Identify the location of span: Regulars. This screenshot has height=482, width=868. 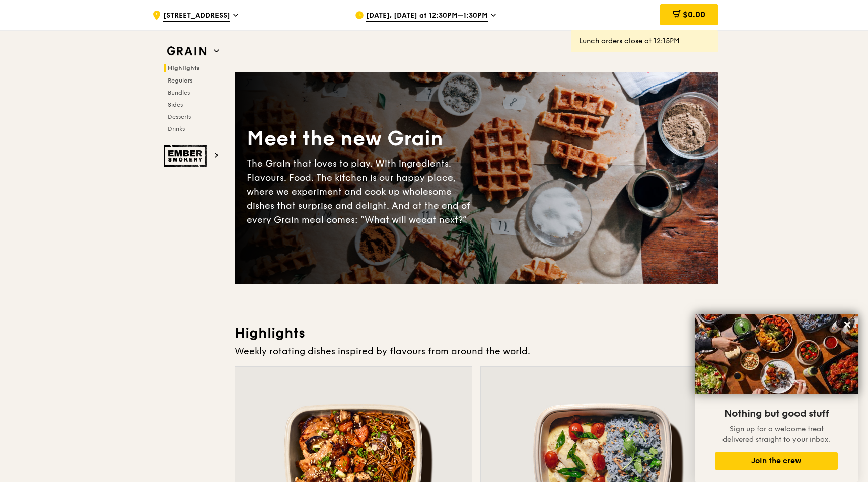
(180, 81).